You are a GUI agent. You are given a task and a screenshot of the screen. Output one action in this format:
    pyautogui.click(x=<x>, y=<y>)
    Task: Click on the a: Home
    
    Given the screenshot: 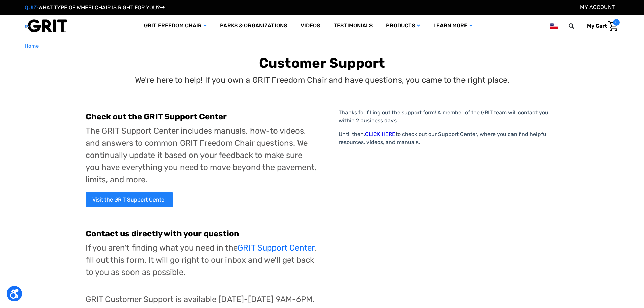 What is the action you would take?
    pyautogui.click(x=32, y=46)
    